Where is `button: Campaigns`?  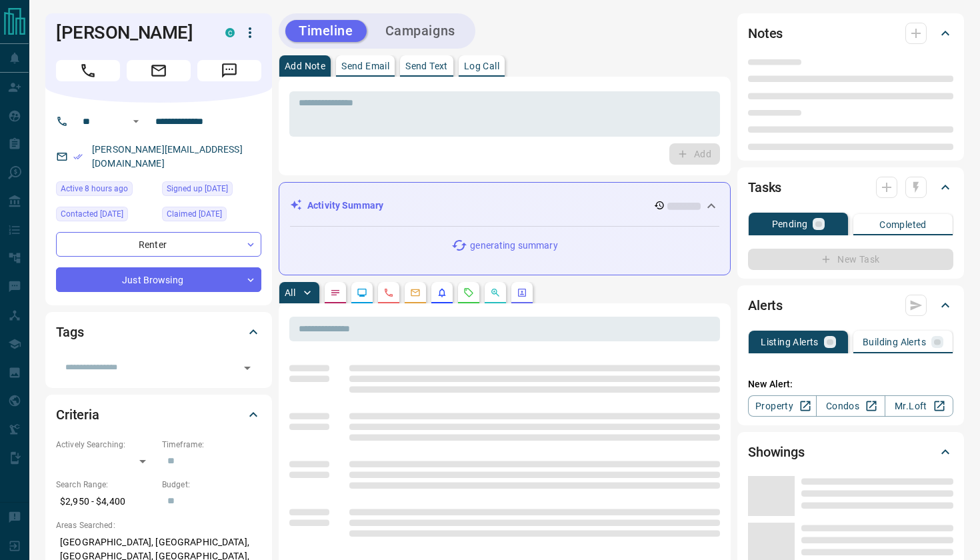
button: Campaigns is located at coordinates (420, 31).